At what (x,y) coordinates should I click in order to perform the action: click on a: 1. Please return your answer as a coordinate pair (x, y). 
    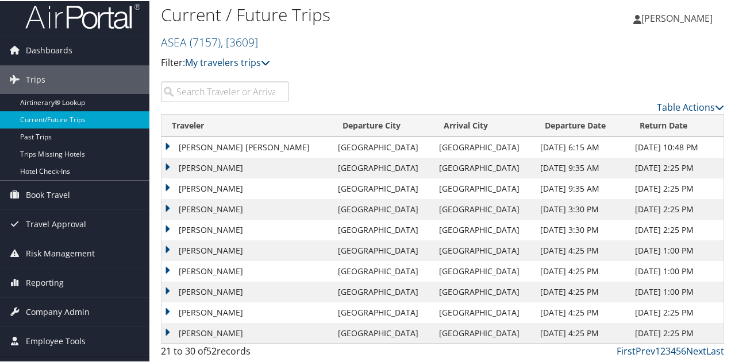
    Looking at the image, I should click on (657, 350).